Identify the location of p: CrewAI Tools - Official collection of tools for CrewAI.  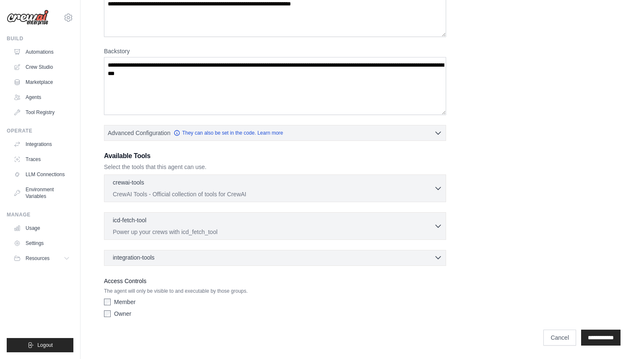
(274, 194).